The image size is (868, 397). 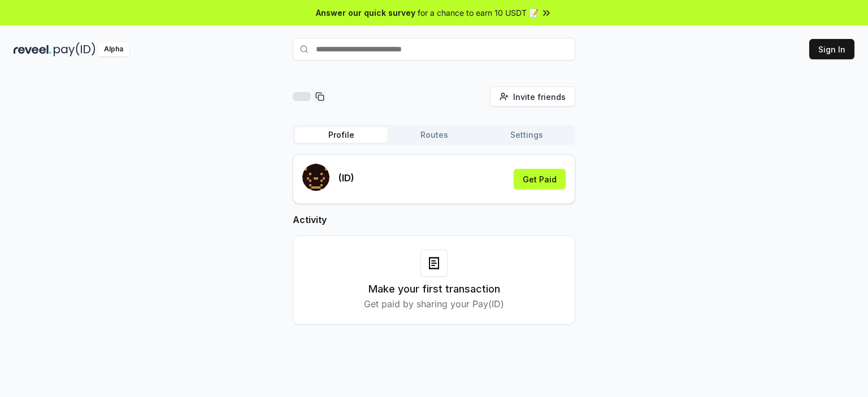 What do you see at coordinates (434, 289) in the screenshot?
I see `h3: Make your first transaction` at bounding box center [434, 289].